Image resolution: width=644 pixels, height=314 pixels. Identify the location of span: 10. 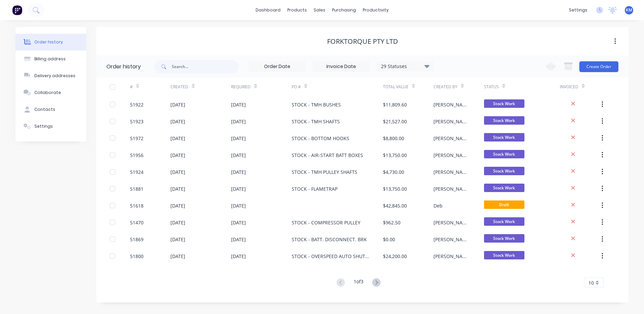
(591, 283).